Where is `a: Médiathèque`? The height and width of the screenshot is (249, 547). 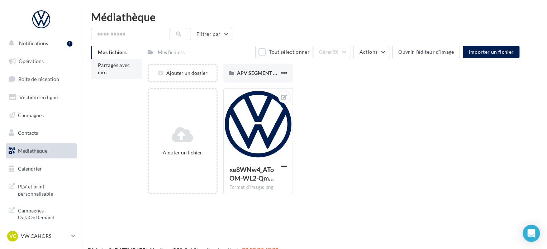 a: Médiathèque is located at coordinates (41, 151).